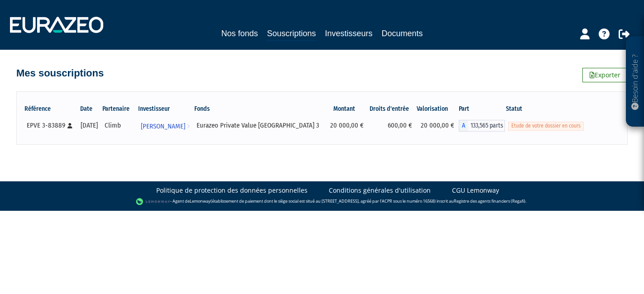 This screenshot has height=294, width=644. What do you see at coordinates (475, 191) in the screenshot?
I see `a: CGU Lemonway` at bounding box center [475, 191].